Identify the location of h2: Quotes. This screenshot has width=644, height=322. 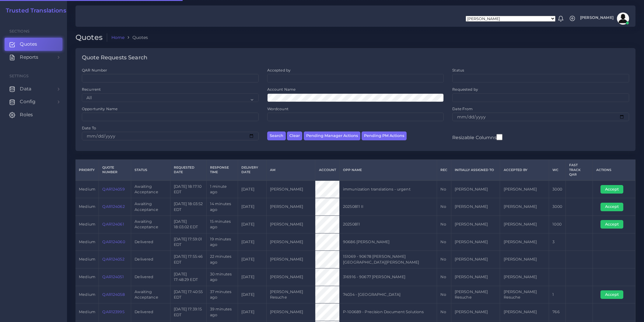
(91, 38).